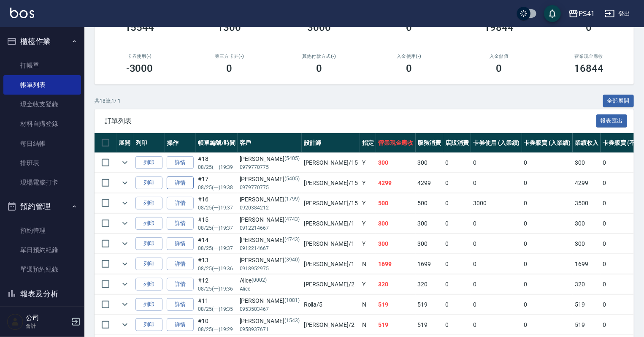 This screenshot has width=644, height=337. What do you see at coordinates (270, 309) in the screenshot?
I see `p: 0953503467` at bounding box center [270, 309].